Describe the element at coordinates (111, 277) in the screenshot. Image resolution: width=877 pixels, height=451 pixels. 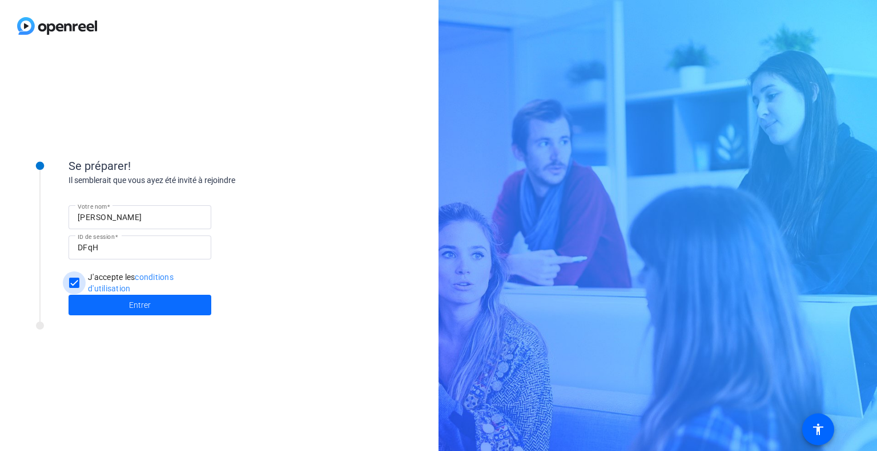
I see `font: J'accepte les` at that location.